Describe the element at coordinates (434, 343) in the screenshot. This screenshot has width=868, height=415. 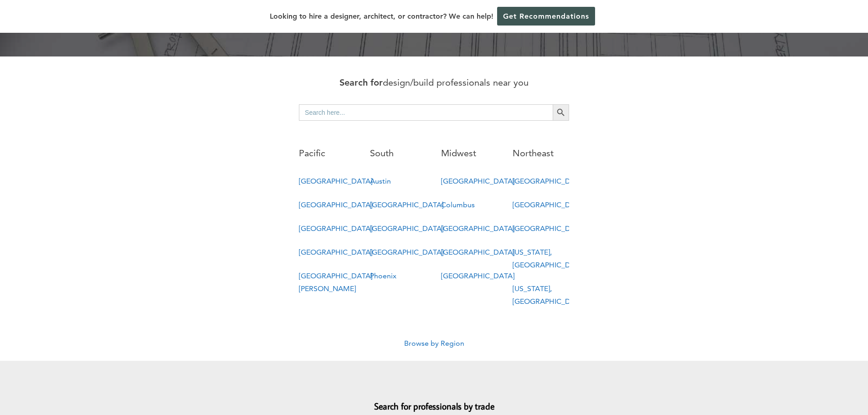
I see `a: Browse by Region` at that location.